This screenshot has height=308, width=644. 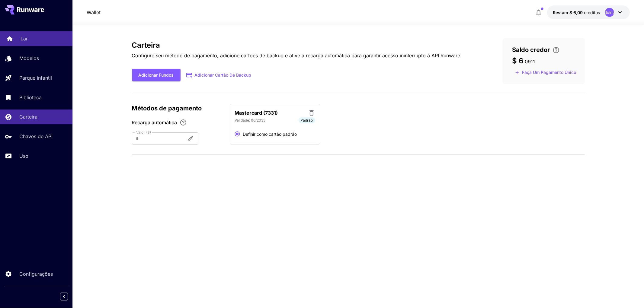 What do you see at coordinates (223, 75) in the screenshot?
I see `font: Adicionar cartão de backup` at bounding box center [223, 75].